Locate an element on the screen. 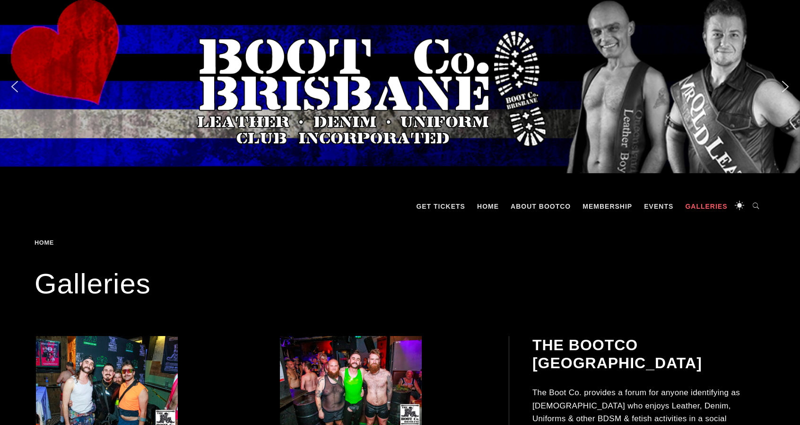 The image size is (800, 425). div: Breadcrumbs is located at coordinates (71, 243).